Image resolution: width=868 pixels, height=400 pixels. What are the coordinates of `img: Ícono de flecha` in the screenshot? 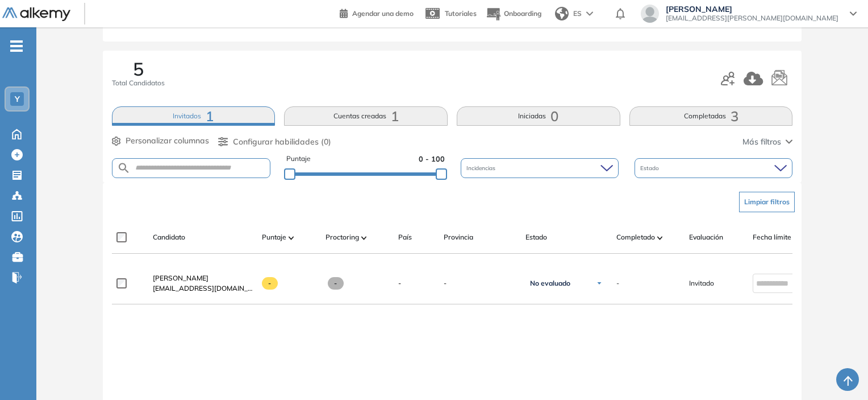 It's located at (599, 283).